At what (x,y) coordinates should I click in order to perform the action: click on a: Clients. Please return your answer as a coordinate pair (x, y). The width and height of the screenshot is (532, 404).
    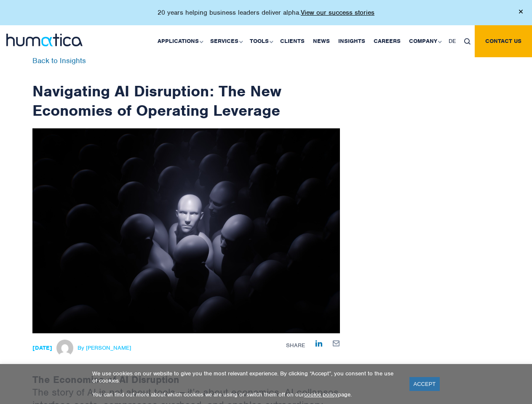
    Looking at the image, I should click on (292, 41).